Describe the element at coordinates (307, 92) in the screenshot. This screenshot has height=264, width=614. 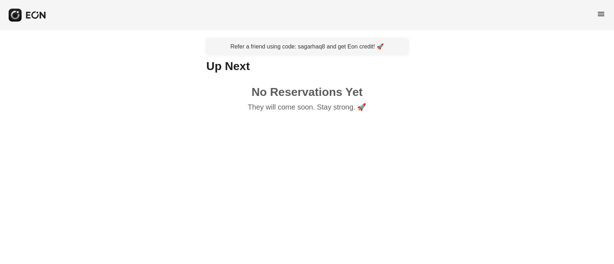
I see `h1: No Reservations Yet` at that location.